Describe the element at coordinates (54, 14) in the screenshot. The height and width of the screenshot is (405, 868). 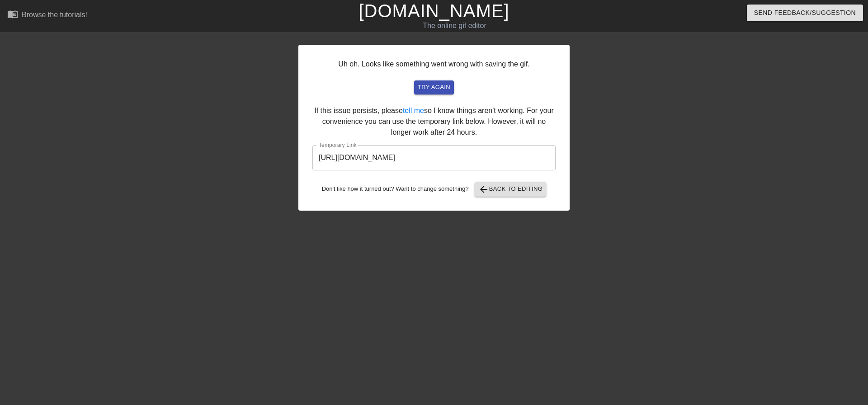
I see `div: Browse the tutorials!` at that location.